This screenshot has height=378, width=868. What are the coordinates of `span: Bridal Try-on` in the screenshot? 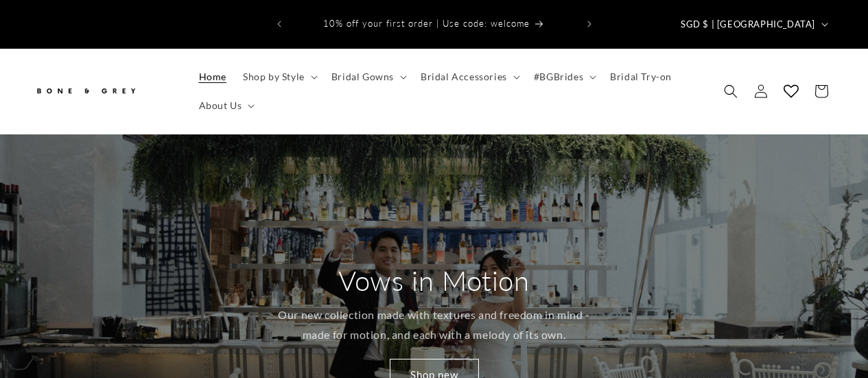 It's located at (641, 77).